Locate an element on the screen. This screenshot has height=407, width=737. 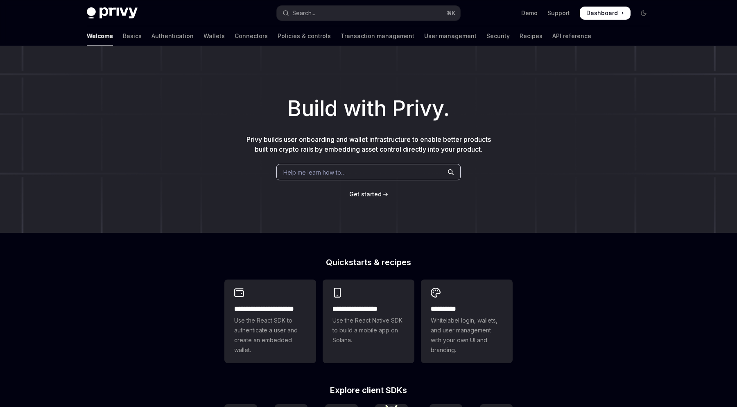
button: Toggle dark mode is located at coordinates (644, 13).